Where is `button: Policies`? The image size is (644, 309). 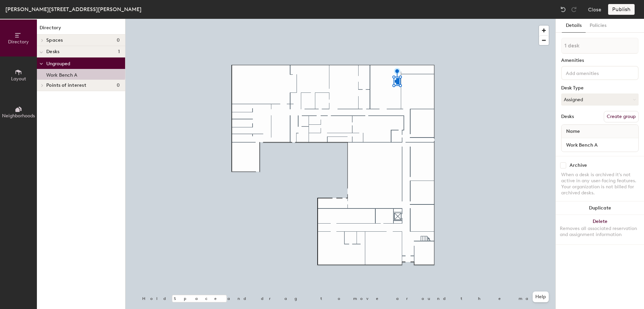 button: Policies is located at coordinates (598, 25).